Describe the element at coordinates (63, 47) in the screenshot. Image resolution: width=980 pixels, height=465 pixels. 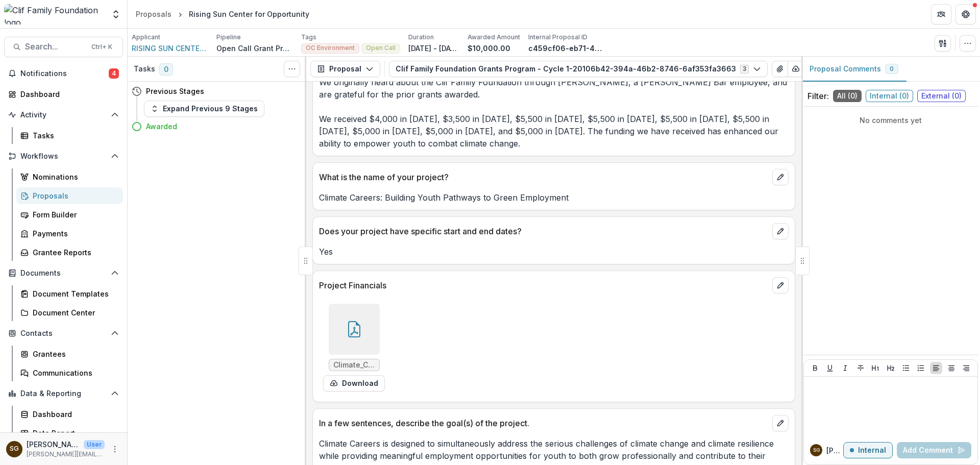
I see `button: Search...` at that location.